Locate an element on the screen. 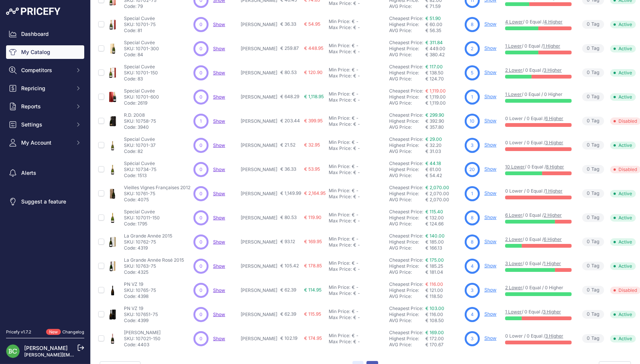  p: SKU: 10701-600 is located at coordinates (141, 97).